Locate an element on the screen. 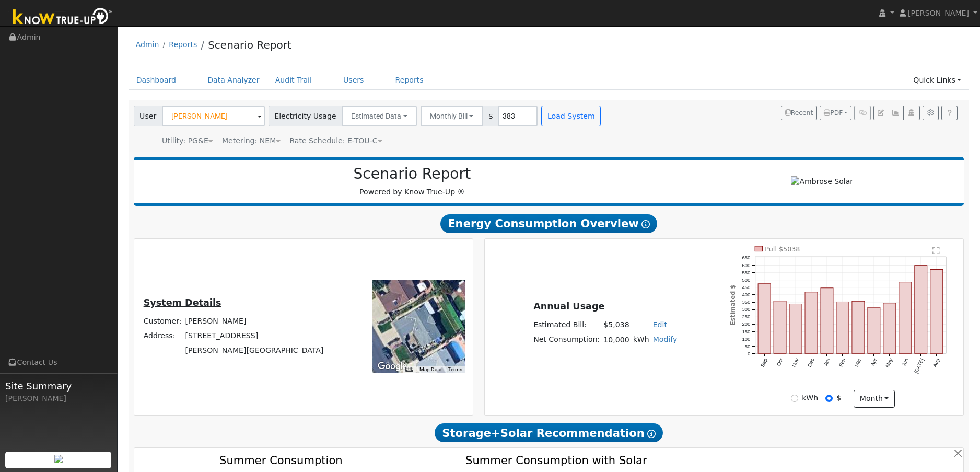  text: 600 is located at coordinates (746, 265).